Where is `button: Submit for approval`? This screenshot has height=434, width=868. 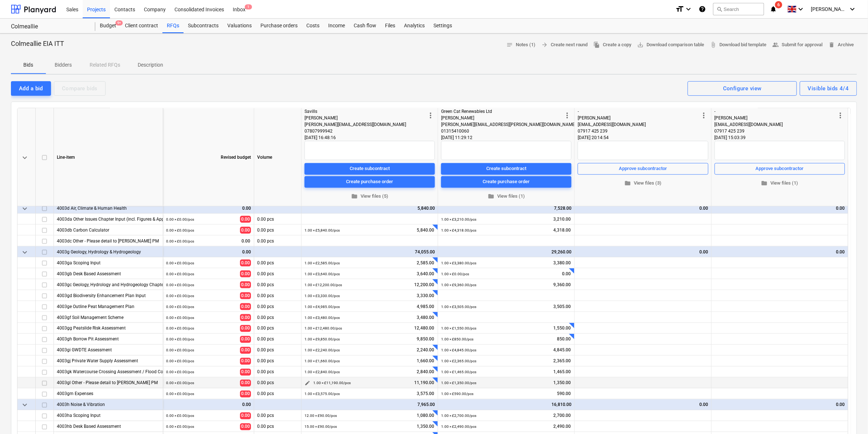 button: Submit for approval is located at coordinates (798, 45).